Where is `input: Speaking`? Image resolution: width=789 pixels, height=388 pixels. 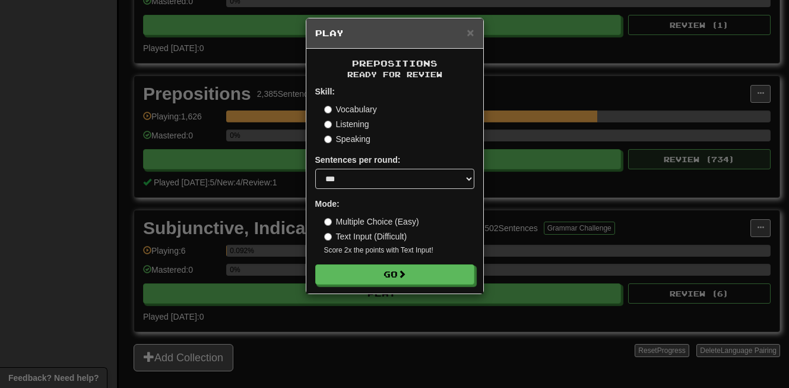
input: Speaking is located at coordinates (328, 139).